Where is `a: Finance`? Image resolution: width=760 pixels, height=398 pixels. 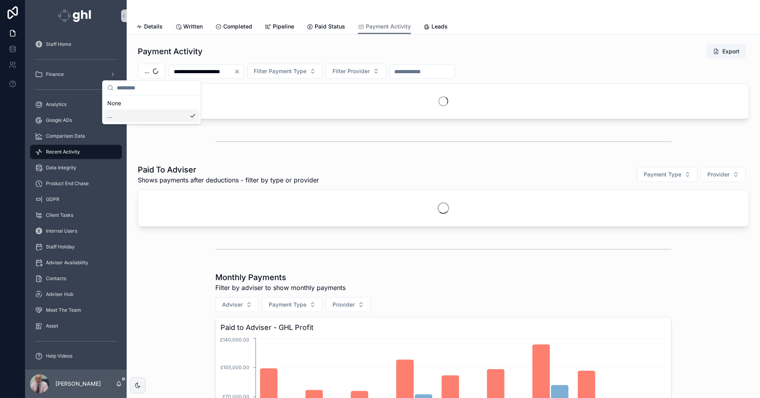 a: Finance is located at coordinates (76, 74).